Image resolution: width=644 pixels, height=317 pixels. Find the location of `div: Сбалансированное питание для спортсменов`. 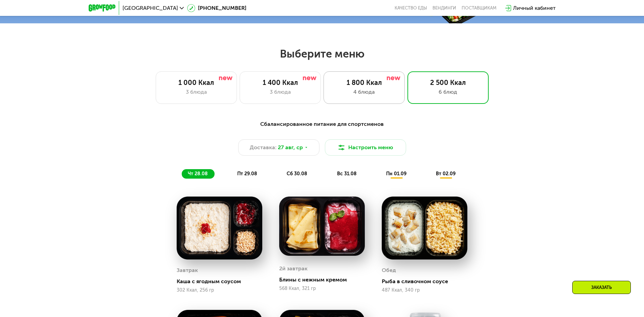

div: Сбалансированное питание для спортсменов is located at coordinates (322, 124).